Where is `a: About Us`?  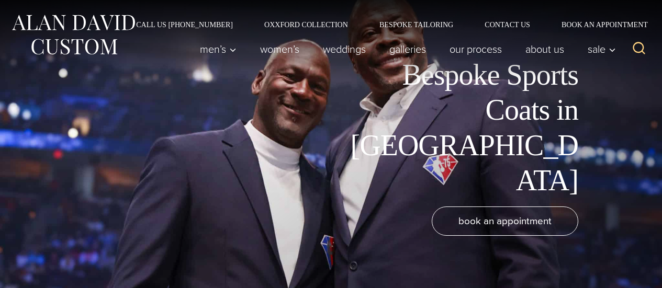
a: About Us is located at coordinates (545, 49).